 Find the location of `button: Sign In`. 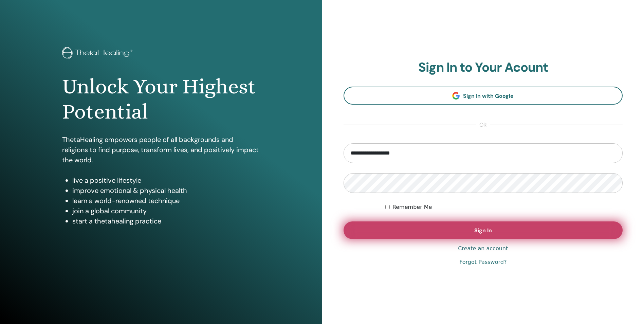

button: Sign In is located at coordinates (483, 230).